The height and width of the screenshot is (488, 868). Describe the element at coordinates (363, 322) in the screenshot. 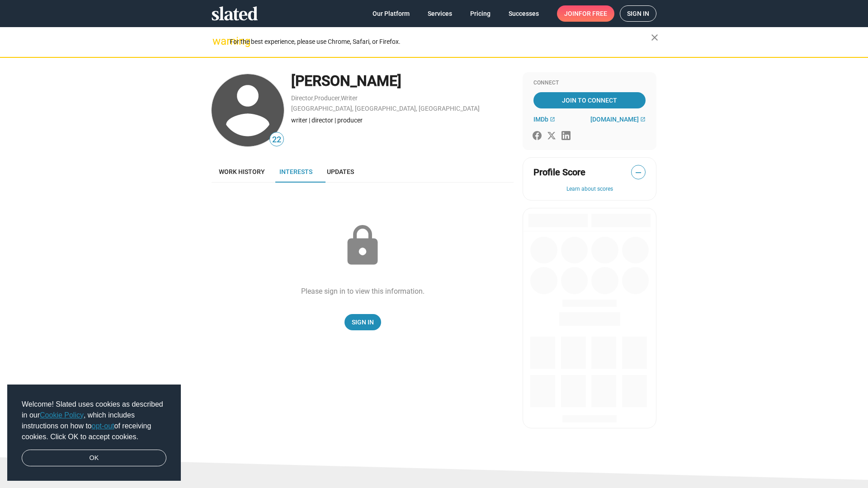

I see `a: Sign In` at that location.